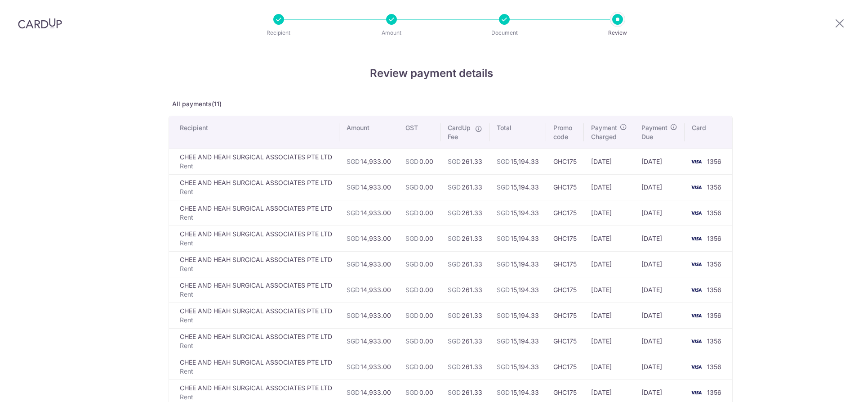  Describe the element at coordinates (420, 132) in the screenshot. I see `th: GST` at that location.